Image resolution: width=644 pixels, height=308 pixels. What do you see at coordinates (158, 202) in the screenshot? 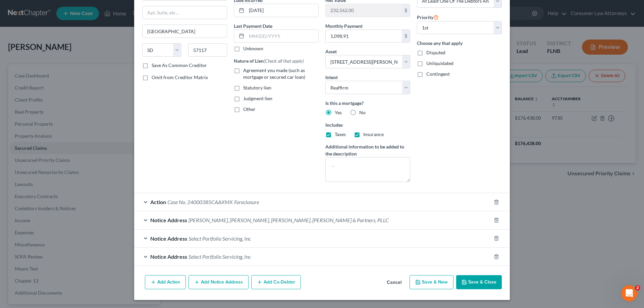
I see `span: Action` at bounding box center [158, 202].